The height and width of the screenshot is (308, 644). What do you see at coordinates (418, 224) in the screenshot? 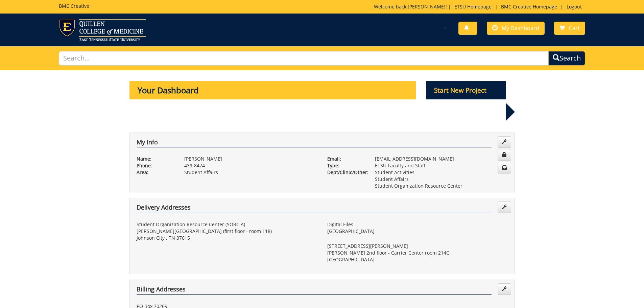
I see `p: Digital Files` at bounding box center [418, 224].